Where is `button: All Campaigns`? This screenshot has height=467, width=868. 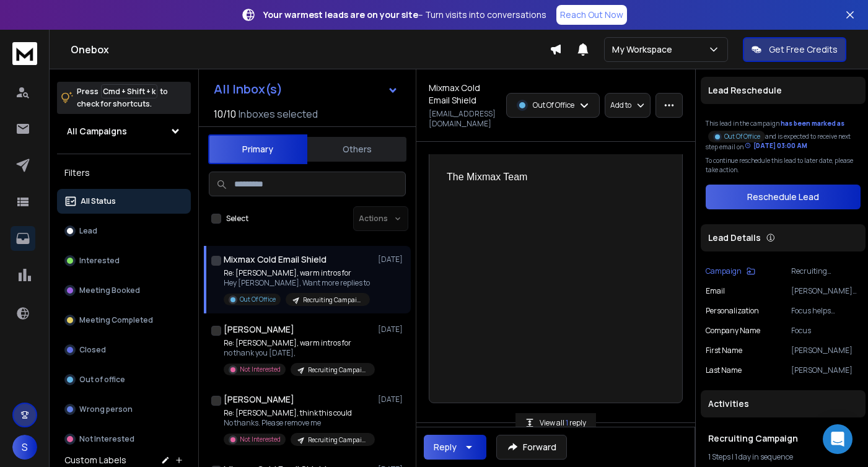
button: All Campaigns is located at coordinates (124, 131).